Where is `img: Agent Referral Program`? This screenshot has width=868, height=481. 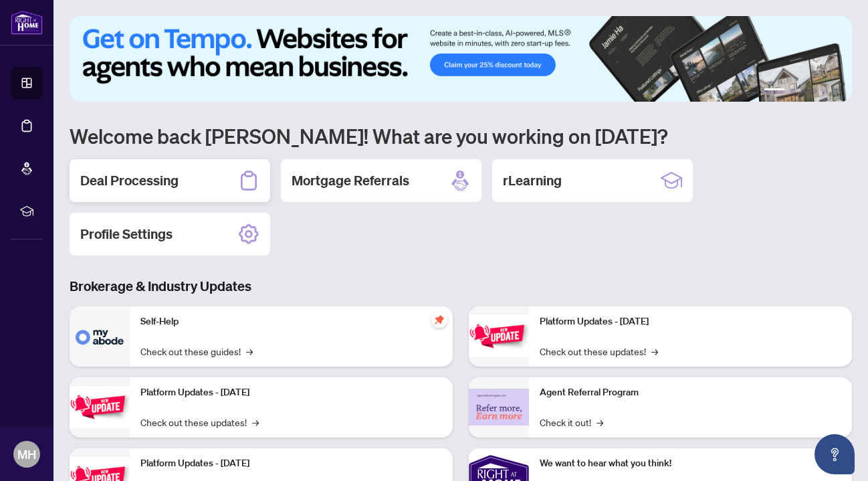
img: Agent Referral Program is located at coordinates (499, 407).